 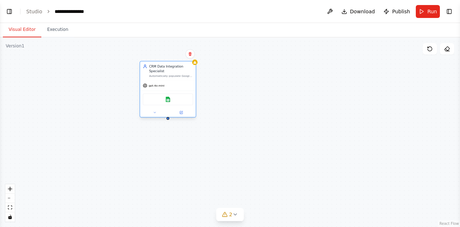 I want to click on button: zoom in, so click(x=10, y=189).